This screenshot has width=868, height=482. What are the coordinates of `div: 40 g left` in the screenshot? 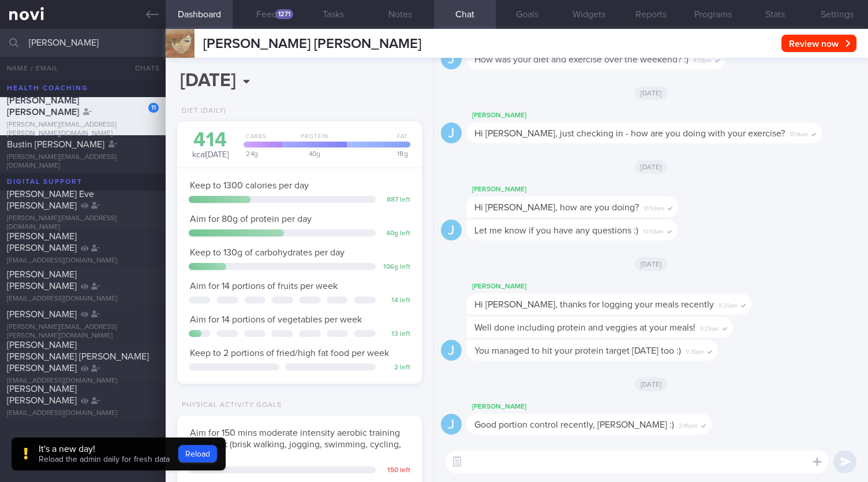 It's located at (395, 233).